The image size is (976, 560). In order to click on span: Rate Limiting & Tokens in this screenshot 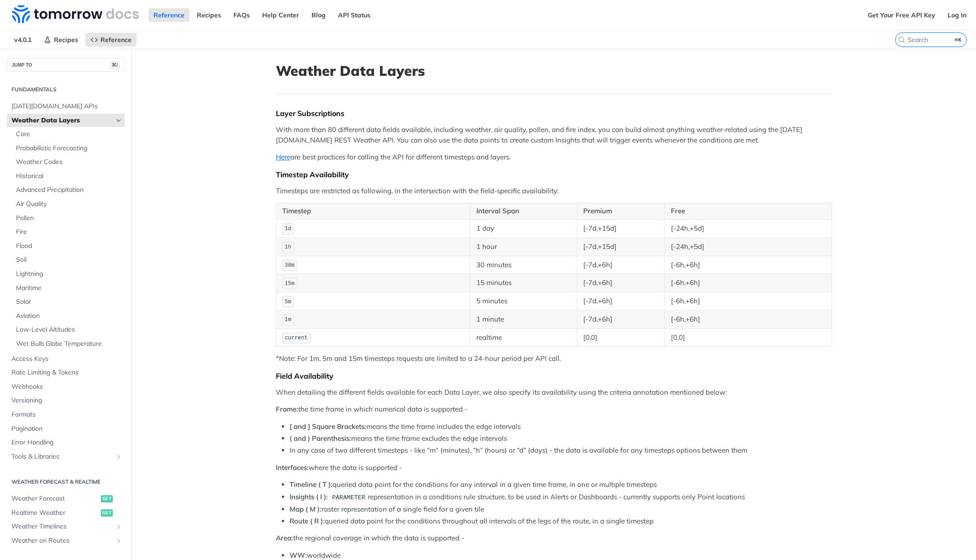, I will do `click(67, 373)`.